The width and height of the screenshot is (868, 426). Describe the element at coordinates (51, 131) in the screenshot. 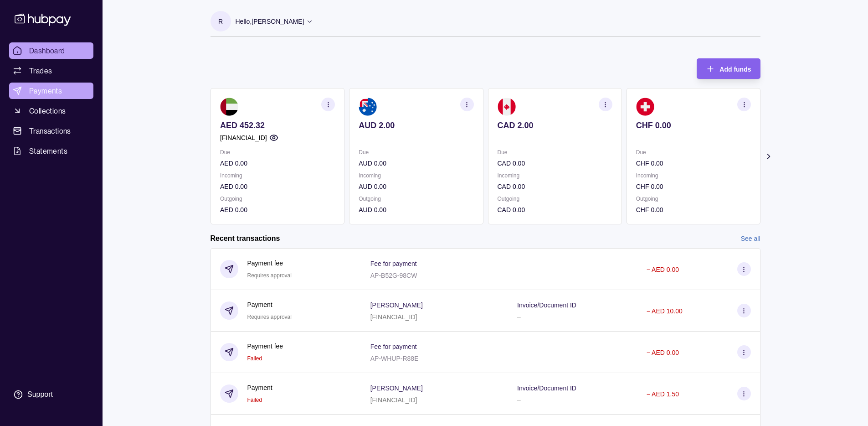

I see `a: Transactions` at that location.